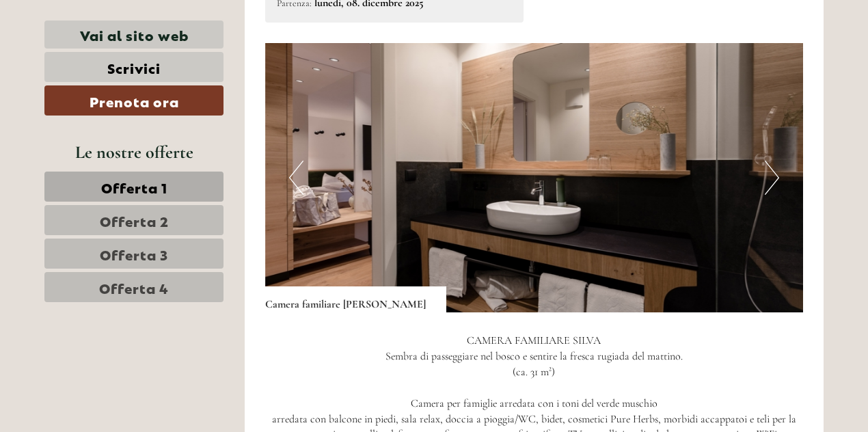 The width and height of the screenshot is (868, 432). Describe the element at coordinates (534, 178) in the screenshot. I see `img: image` at that location.